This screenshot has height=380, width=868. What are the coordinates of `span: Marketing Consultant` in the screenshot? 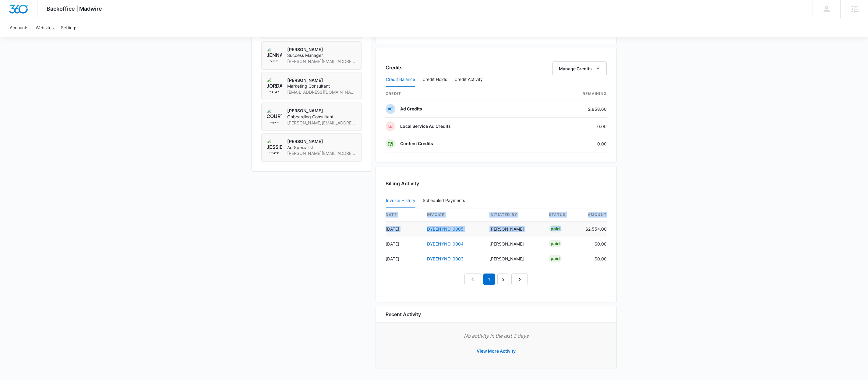 It's located at (322, 86).